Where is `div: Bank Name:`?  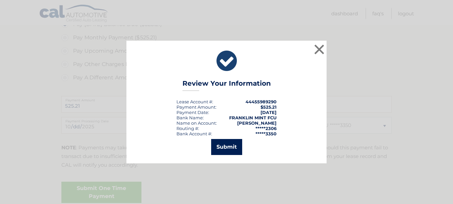
div: Bank Name: is located at coordinates (190, 118).